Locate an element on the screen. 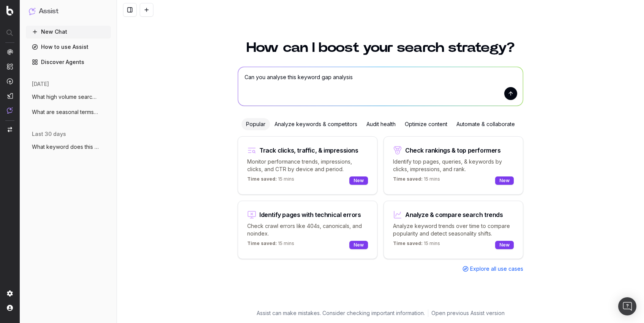 The height and width of the screenshot is (323, 644). div: Popular is located at coordinates (255, 125).